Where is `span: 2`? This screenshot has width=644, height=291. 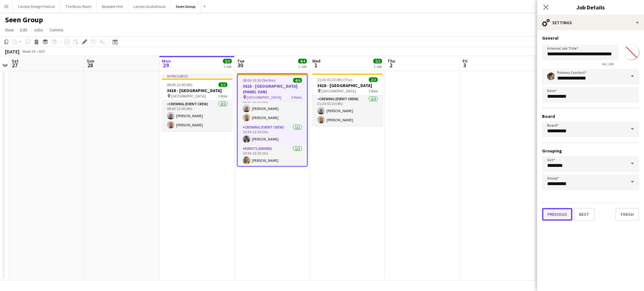
span: 2 is located at coordinates (391, 65).